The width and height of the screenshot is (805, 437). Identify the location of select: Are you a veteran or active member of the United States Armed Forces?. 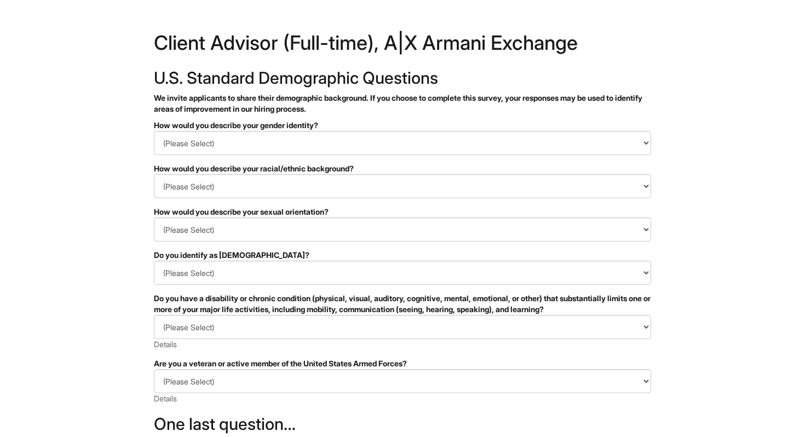
(403, 381).